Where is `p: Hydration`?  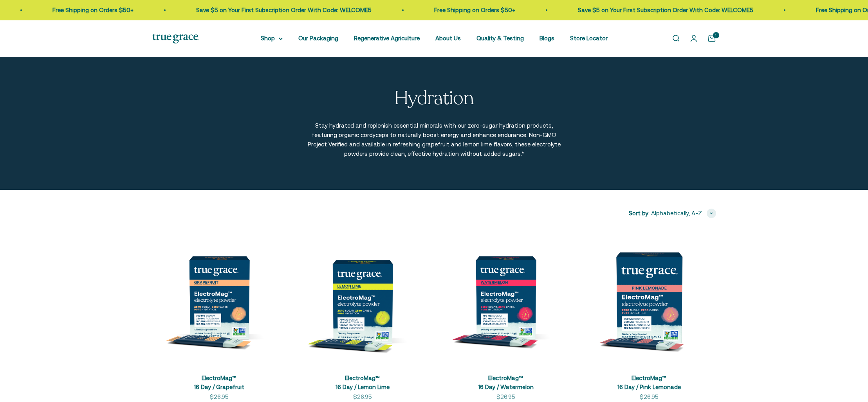
p: Hydration is located at coordinates (434, 99).